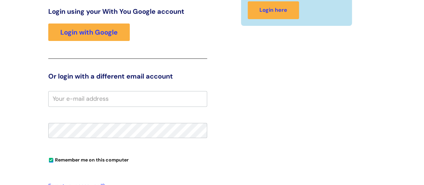 This screenshot has height=185, width=424. What do you see at coordinates (273, 10) in the screenshot?
I see `a: Login here` at bounding box center [273, 10].